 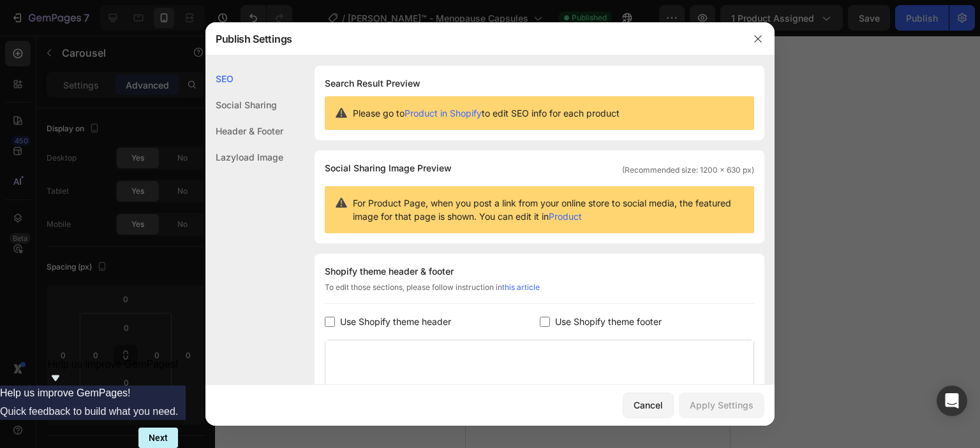 I want to click on span: Use Shopify theme footer, so click(x=608, y=322).